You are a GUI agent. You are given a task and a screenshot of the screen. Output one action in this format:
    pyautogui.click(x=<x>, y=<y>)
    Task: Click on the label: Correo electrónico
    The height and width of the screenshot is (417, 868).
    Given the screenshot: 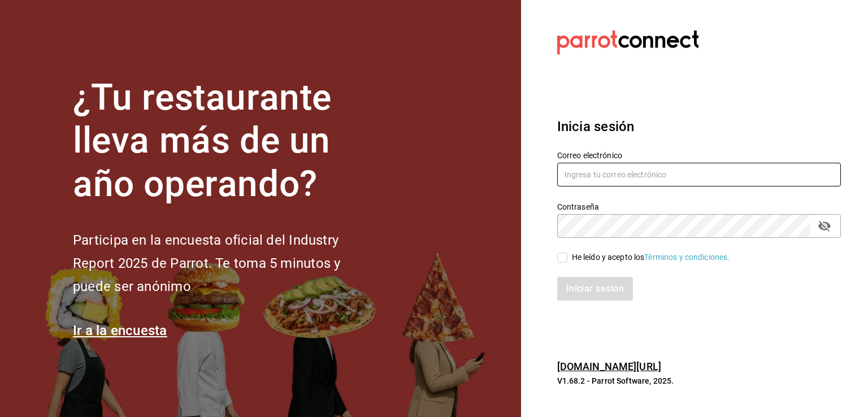 What is the action you would take?
    pyautogui.click(x=699, y=155)
    